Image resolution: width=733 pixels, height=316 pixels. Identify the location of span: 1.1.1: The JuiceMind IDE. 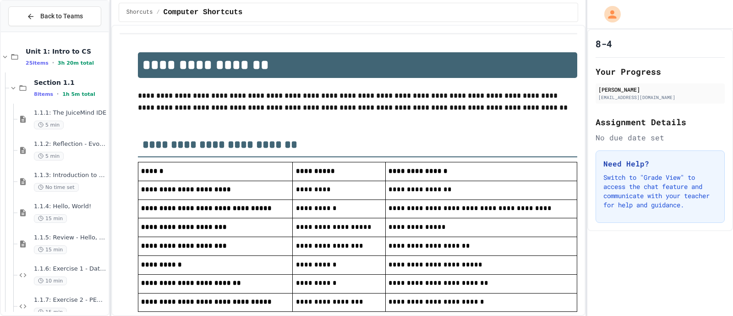
(70, 113).